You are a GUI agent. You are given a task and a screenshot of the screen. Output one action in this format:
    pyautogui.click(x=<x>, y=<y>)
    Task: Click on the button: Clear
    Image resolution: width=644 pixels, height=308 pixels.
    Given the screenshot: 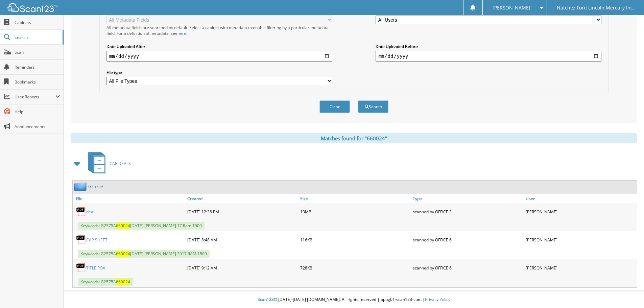 What is the action you would take?
    pyautogui.click(x=334, y=107)
    